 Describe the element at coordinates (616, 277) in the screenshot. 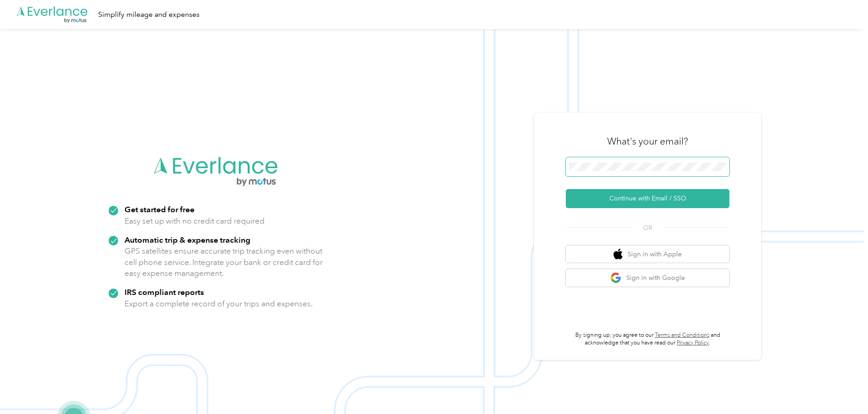

I see `img: google logo` at that location.